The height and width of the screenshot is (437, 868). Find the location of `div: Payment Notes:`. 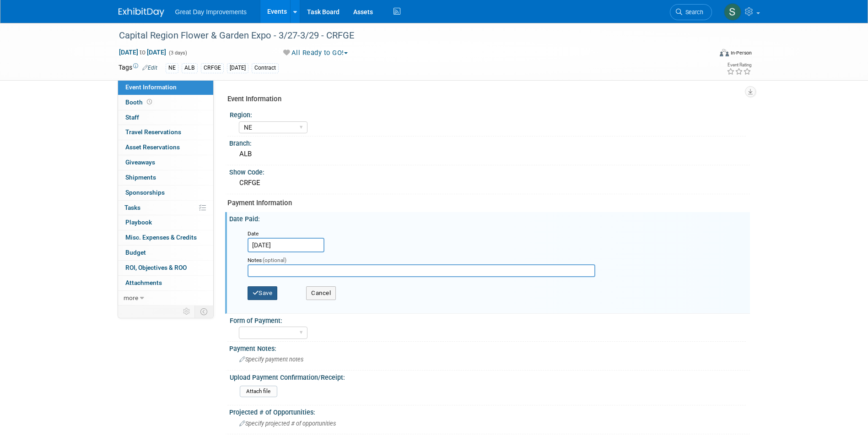

div: Payment Notes: is located at coordinates (490, 347).